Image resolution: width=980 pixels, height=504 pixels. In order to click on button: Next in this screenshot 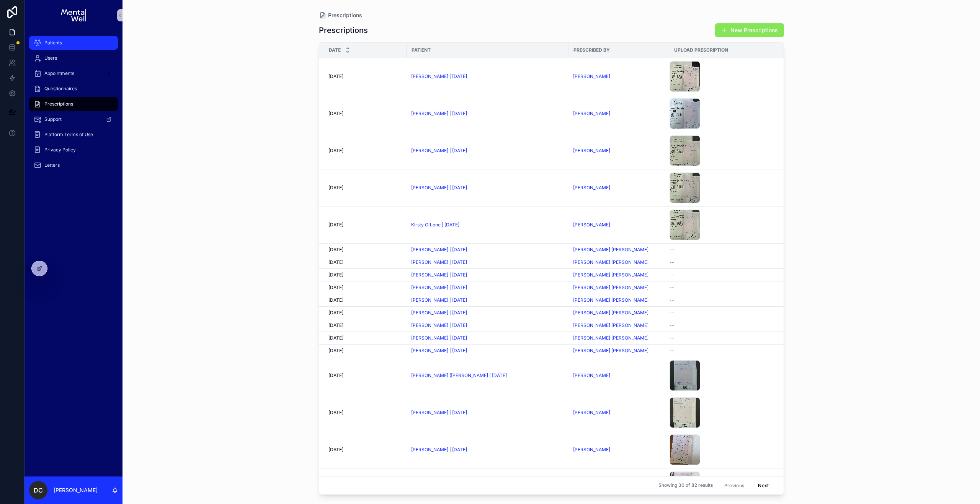, I will do `click(763, 486)`.